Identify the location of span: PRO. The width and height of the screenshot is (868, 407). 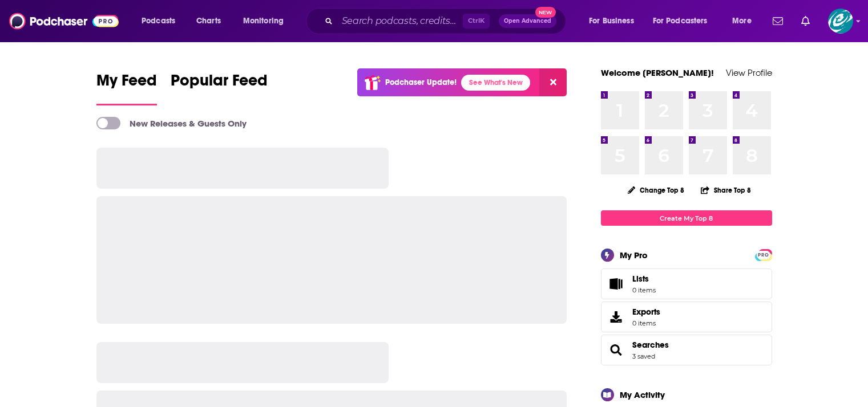
(764, 255).